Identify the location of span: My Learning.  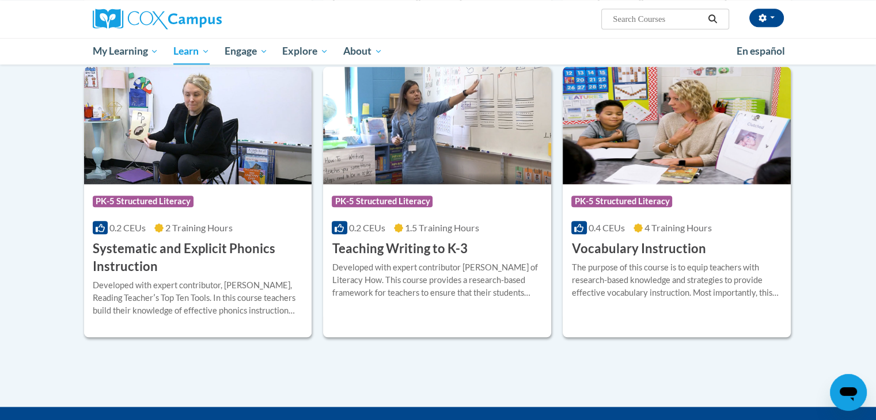
(125, 51).